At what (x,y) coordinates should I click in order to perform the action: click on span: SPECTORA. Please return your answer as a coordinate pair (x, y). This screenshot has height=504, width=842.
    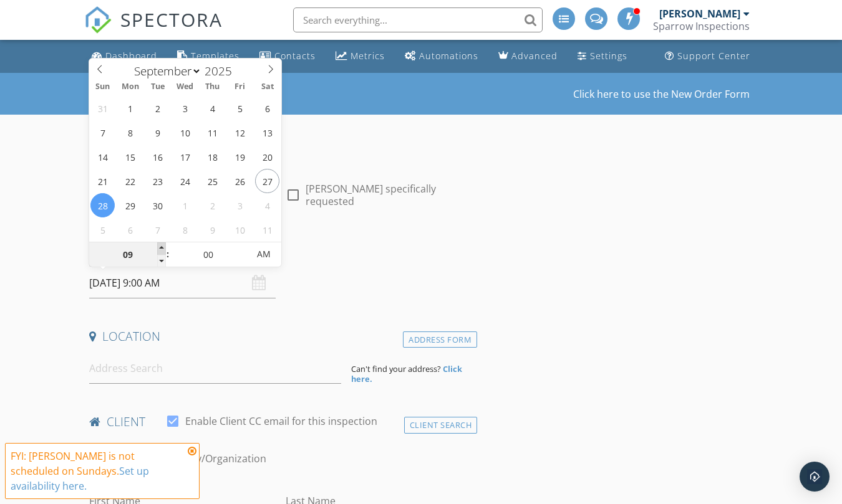
    Looking at the image, I should click on (172, 19).